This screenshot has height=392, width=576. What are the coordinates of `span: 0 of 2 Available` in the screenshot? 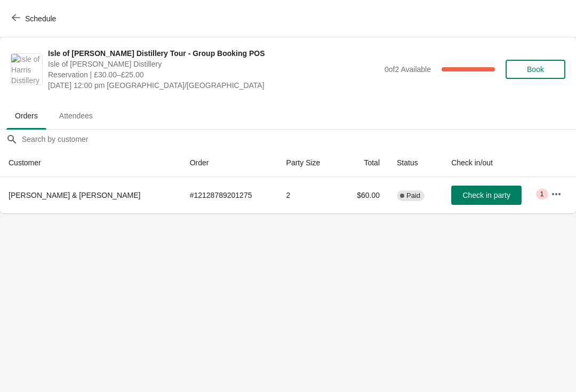 It's located at (408, 69).